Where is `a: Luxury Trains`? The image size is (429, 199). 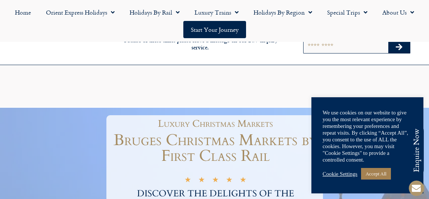
a: Luxury Trains is located at coordinates (217, 12).